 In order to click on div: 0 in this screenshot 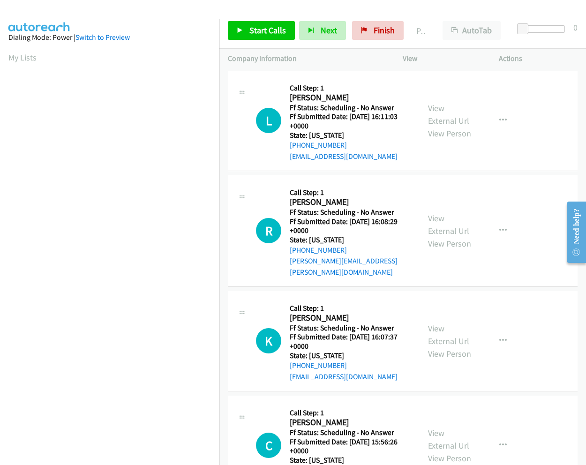, I will do `click(575, 27)`.